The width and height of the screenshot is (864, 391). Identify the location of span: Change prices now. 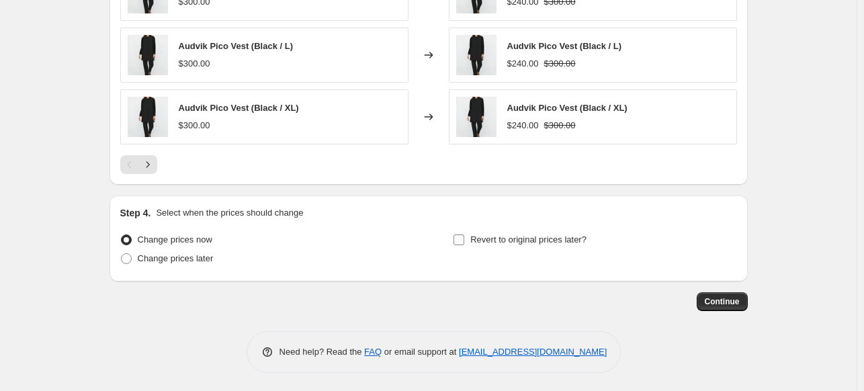
(175, 239).